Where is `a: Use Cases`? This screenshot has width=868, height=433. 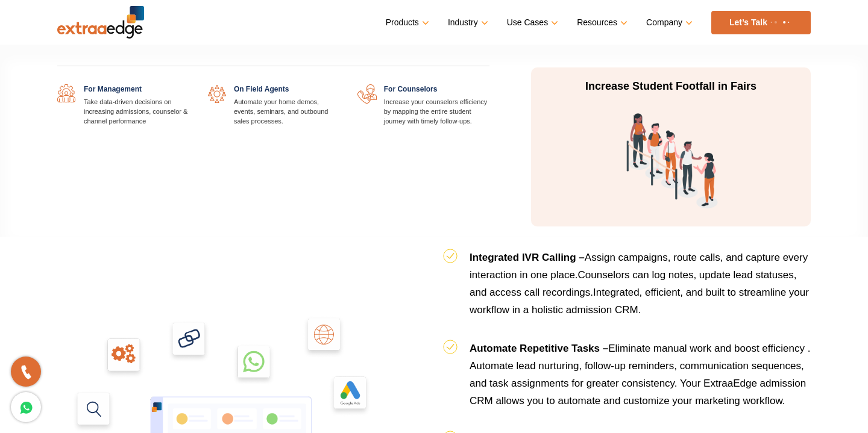
a: Use Cases is located at coordinates (531, 22).